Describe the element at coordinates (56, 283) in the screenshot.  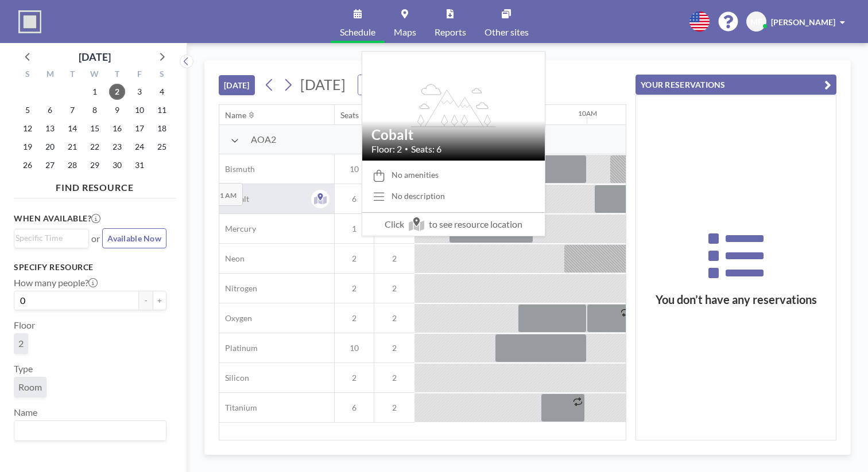
I see `label: How many people?` at that location.